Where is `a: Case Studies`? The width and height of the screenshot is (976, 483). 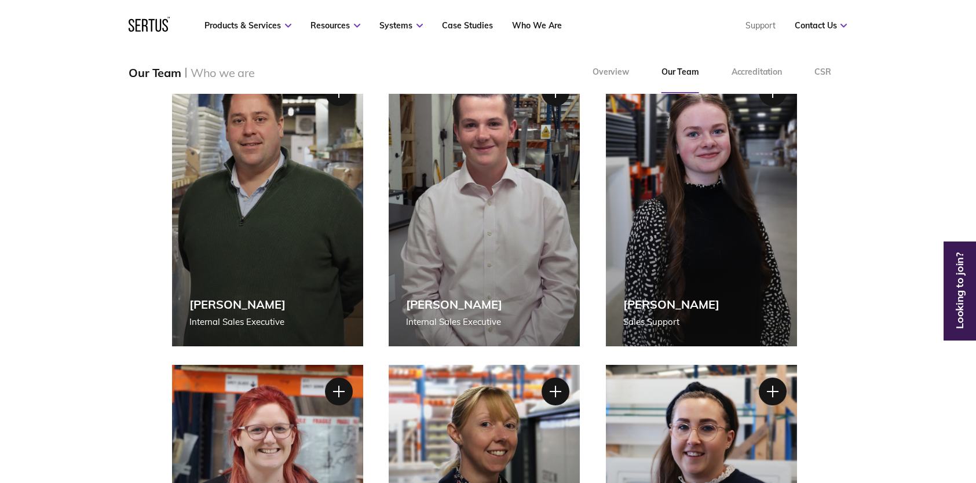
a: Case Studies is located at coordinates (467, 25).